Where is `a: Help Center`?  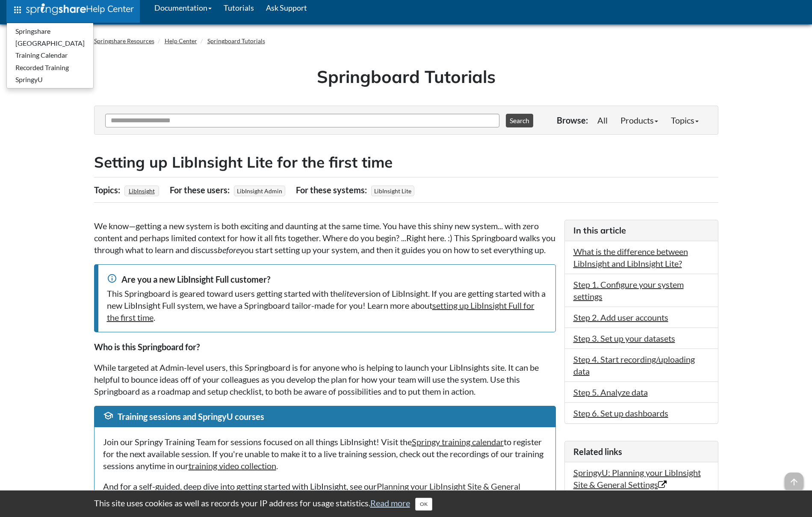 a: Help Center is located at coordinates (181, 41).